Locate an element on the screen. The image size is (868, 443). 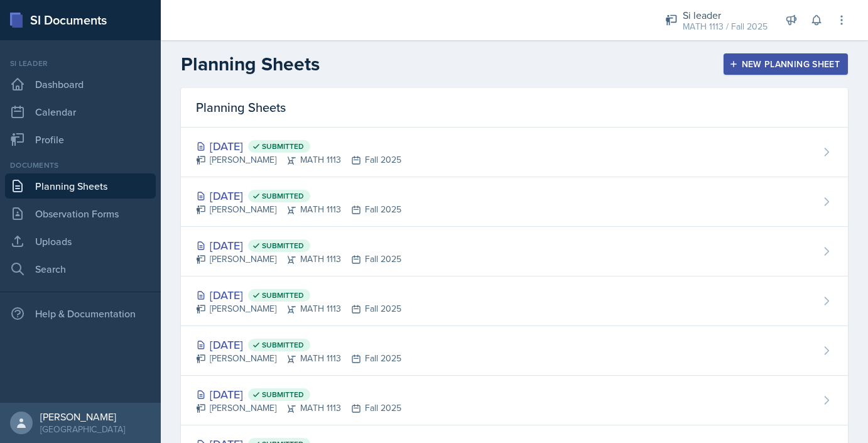
a: Profile is located at coordinates (81, 140).